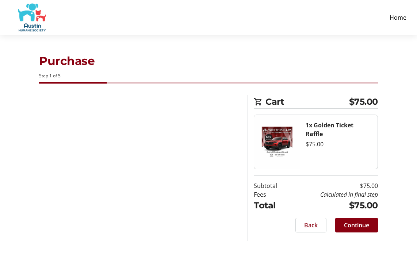 Image resolution: width=417 pixels, height=262 pixels. I want to click on strong: 1x Golden Ticket Raffle, so click(329, 129).